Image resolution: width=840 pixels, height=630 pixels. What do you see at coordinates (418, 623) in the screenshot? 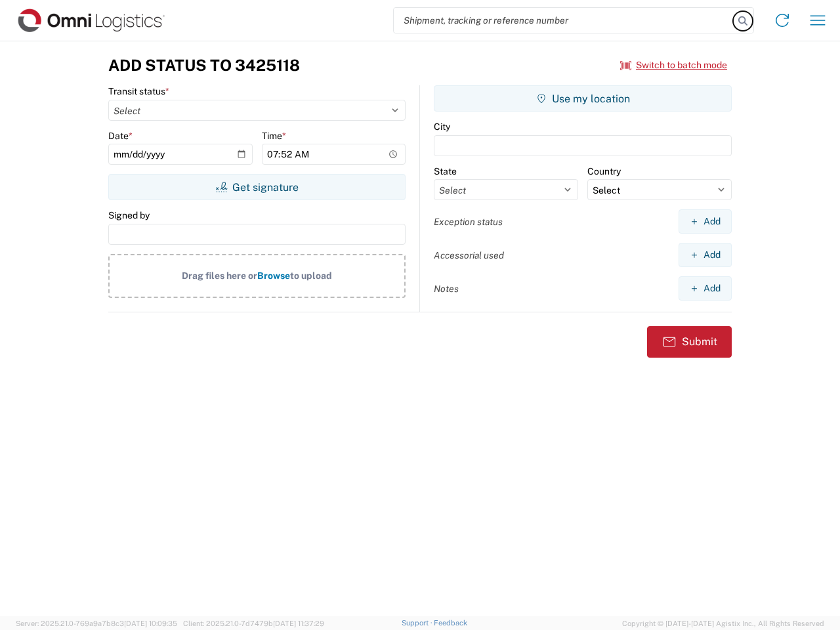
I see `a: Support` at bounding box center [418, 623].